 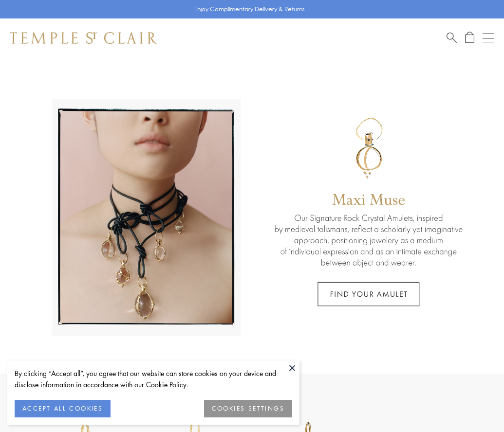 I want to click on button: Open navigation, so click(x=488, y=38).